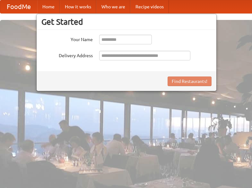  I want to click on button: Find Restaurants!, so click(189, 81).